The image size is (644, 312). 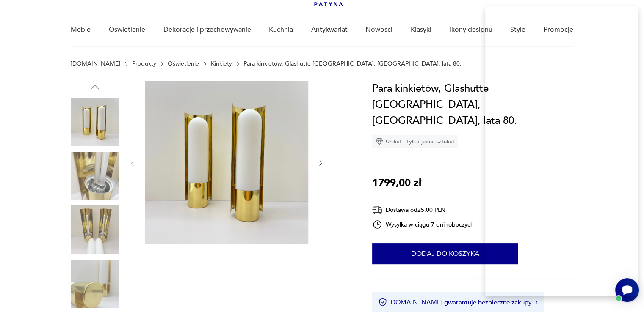 What do you see at coordinates (221, 64) in the screenshot?
I see `a: Kinkiety` at bounding box center [221, 64].